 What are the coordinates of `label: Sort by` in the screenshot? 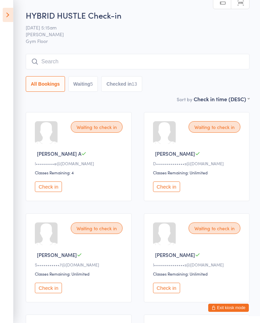 It's located at (185, 99).